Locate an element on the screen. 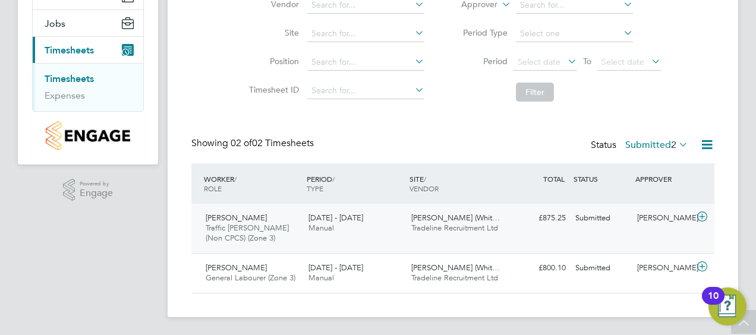 This screenshot has width=756, height=335. span: Powered by is located at coordinates (96, 184).